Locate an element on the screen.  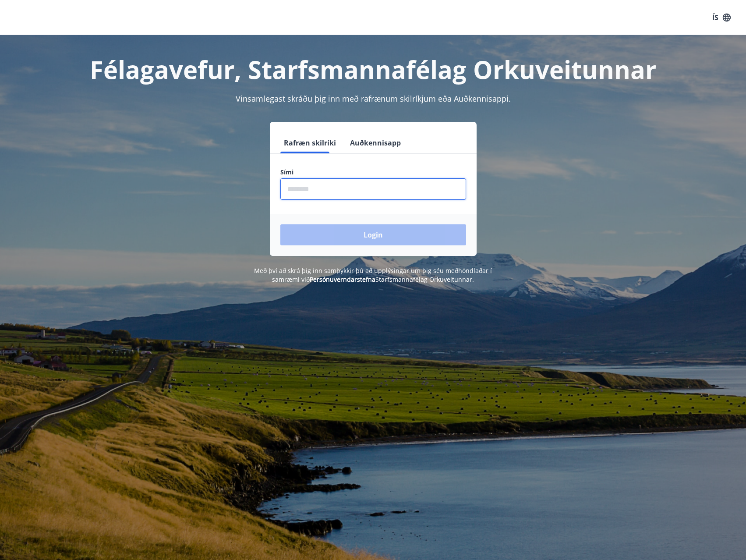
button: Rafræn skilríki is located at coordinates (310, 143).